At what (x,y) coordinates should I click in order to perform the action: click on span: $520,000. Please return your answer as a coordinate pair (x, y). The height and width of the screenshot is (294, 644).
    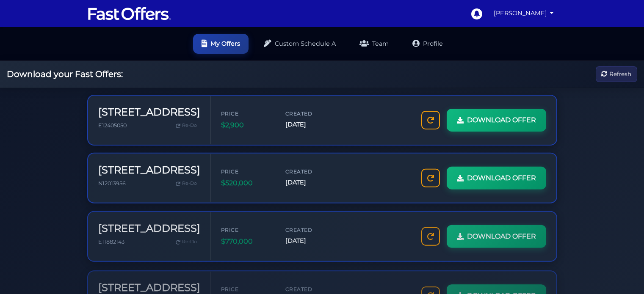
    Looking at the image, I should click on (246, 183).